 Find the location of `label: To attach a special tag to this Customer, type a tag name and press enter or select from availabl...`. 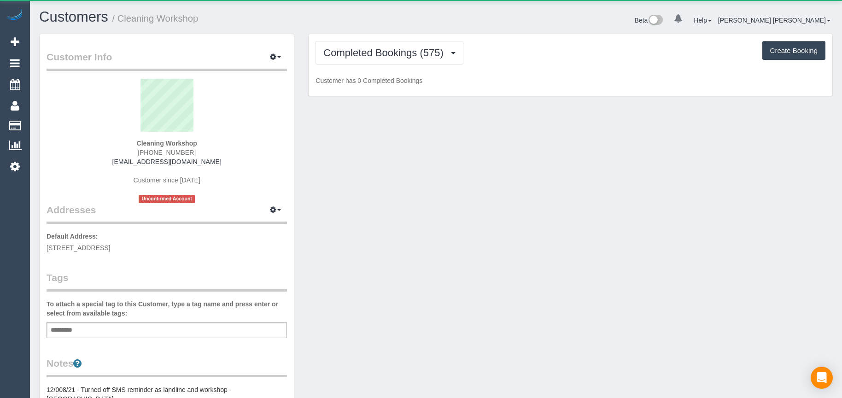

label: To attach a special tag to this Customer, type a tag name and press enter or select from availabl... is located at coordinates (167, 308).